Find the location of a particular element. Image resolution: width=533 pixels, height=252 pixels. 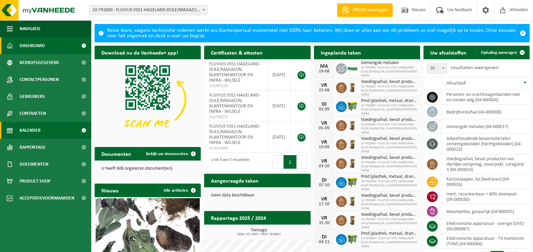

span: 2024: 157,330 t - 2025: 59,606 t is located at coordinates (259, 234).